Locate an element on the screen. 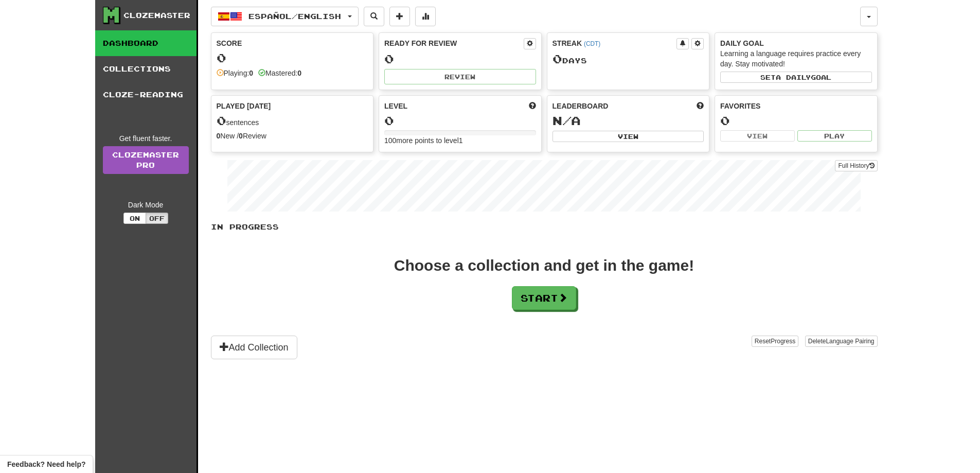 The image size is (980, 473). a: Cloze-Reading is located at coordinates (146, 95).